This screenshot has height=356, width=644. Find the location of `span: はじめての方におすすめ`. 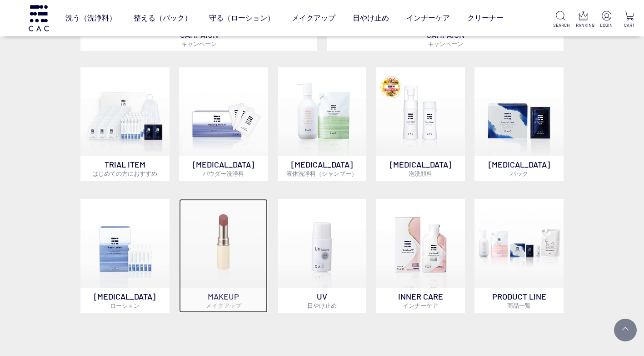

span: はじめての方におすすめ is located at coordinates (124, 174).